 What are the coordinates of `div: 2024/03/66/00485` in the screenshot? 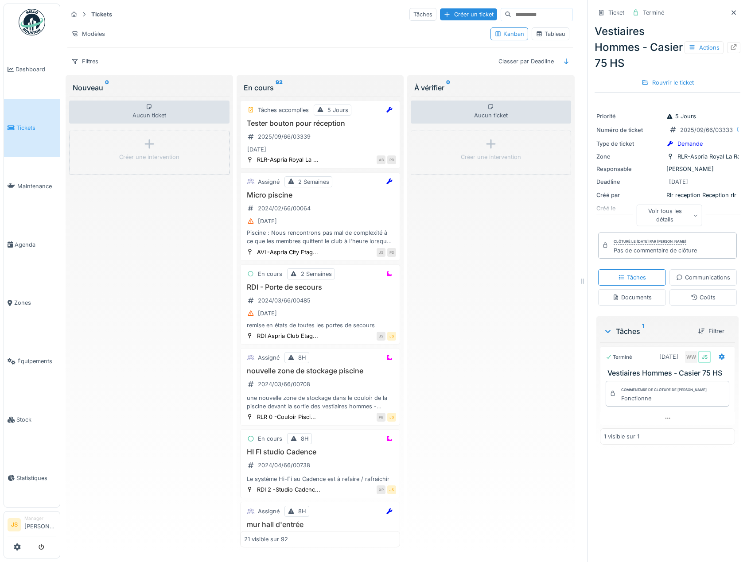 It's located at (284, 300).